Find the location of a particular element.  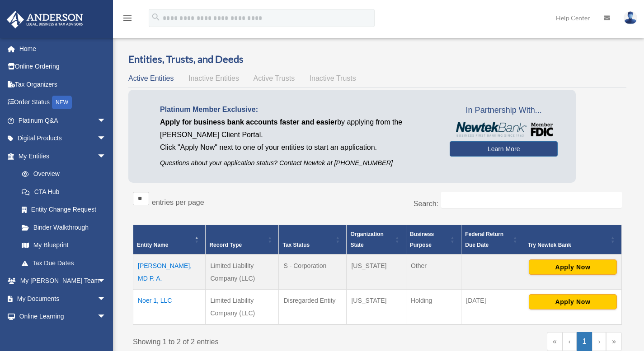

th: Organization State: Activate to sort is located at coordinates (376, 240).